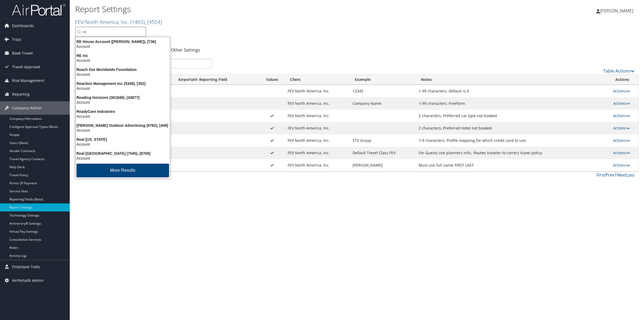  Describe the element at coordinates (513, 79) in the screenshot. I see `th: Notes` at that location.